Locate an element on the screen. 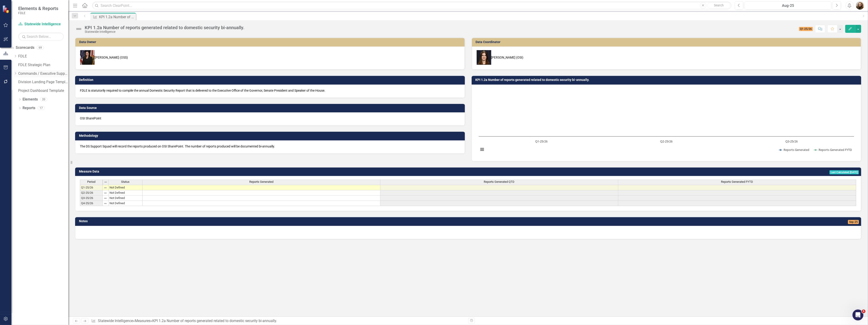  button: Show Reports Generated is located at coordinates (794, 150).